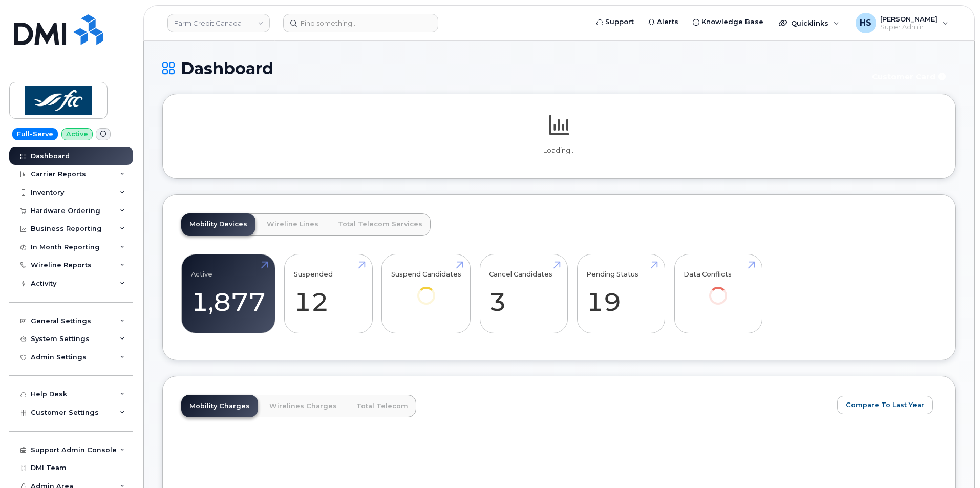 The image size is (980, 488). I want to click on a: Active 1,877, so click(228, 294).